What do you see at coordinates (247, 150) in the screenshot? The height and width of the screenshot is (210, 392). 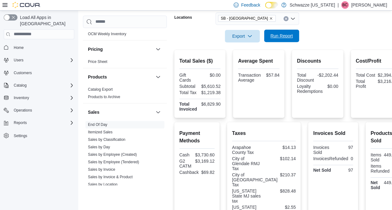 I see `div: Arapahoe County Tax` at bounding box center [247, 150].